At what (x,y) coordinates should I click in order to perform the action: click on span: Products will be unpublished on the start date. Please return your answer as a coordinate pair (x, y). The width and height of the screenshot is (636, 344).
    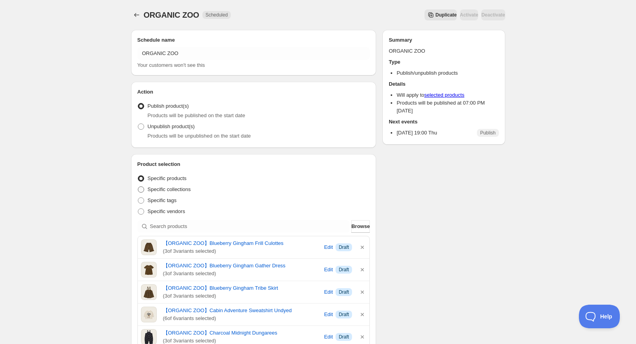
    Looking at the image, I should click on (199, 136).